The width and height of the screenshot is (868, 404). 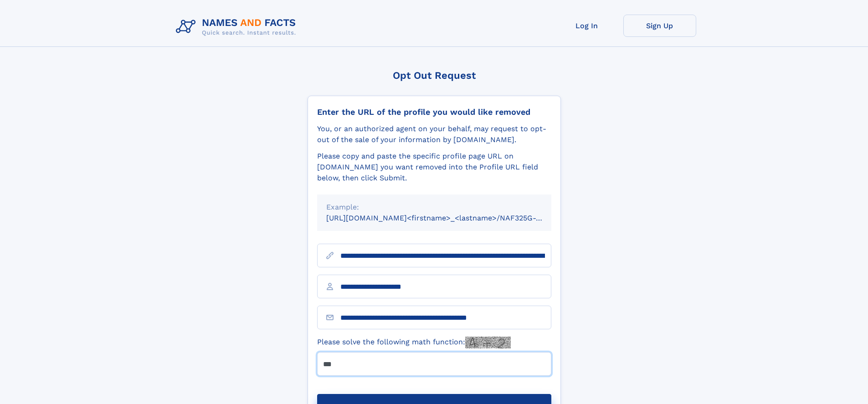 What do you see at coordinates (238, 27) in the screenshot?
I see `img: Logo Names and Facts` at bounding box center [238, 27].